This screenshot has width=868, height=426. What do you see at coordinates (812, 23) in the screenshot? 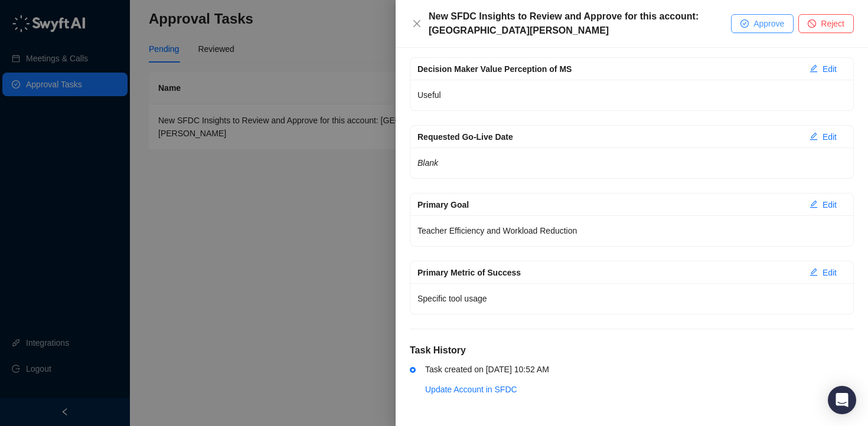
I see `span: stop` at bounding box center [812, 23].